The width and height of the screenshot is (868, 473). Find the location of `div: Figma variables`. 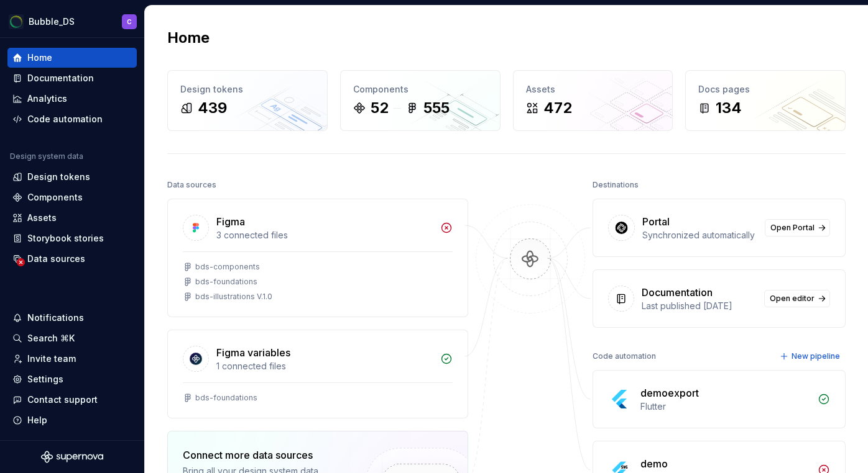

div: Figma variables is located at coordinates (253, 353).